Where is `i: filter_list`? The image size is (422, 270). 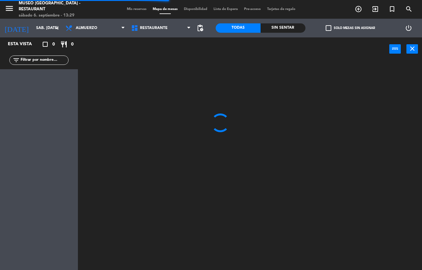
i: filter_list is located at coordinates (16, 60).